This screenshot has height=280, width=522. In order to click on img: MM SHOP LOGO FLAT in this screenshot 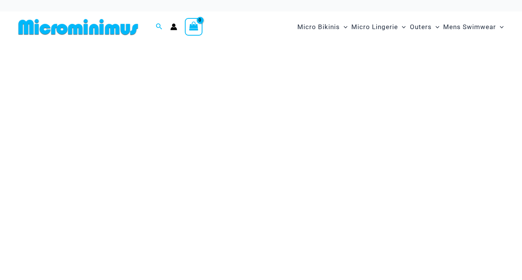, I will do `click(78, 27)`.